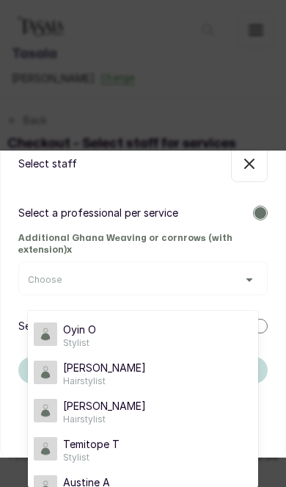 The height and width of the screenshot is (487, 286). What do you see at coordinates (143, 280) in the screenshot?
I see `button: Choose` at bounding box center [143, 280].